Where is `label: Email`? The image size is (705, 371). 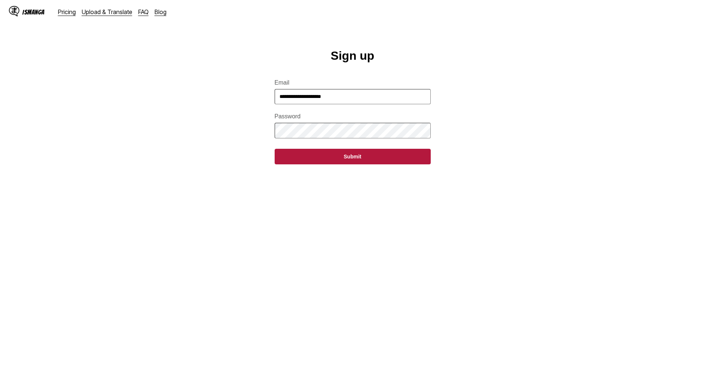 label: Email is located at coordinates (353, 83).